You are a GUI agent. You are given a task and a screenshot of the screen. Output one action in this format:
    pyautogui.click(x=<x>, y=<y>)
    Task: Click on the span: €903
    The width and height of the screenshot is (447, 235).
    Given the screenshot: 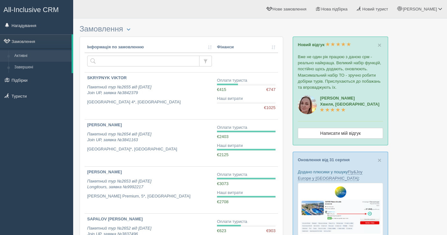 What is the action you would take?
    pyautogui.click(x=271, y=231)
    